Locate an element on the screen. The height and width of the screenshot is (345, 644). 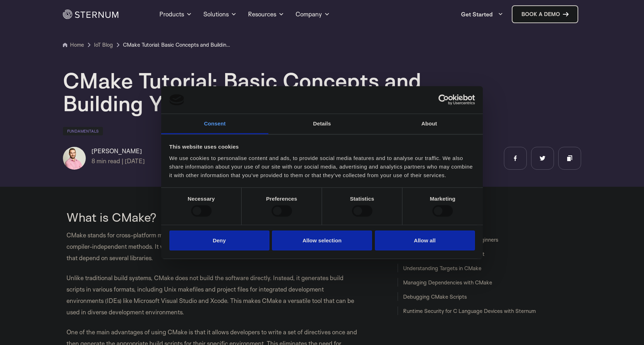
strong: Statistics is located at coordinates (362, 199).